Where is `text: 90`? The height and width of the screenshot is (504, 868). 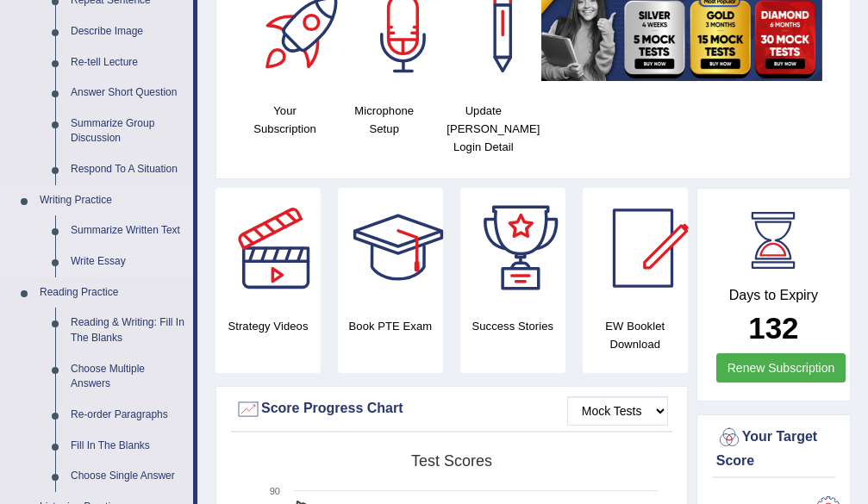 text: 90 is located at coordinates (275, 491).